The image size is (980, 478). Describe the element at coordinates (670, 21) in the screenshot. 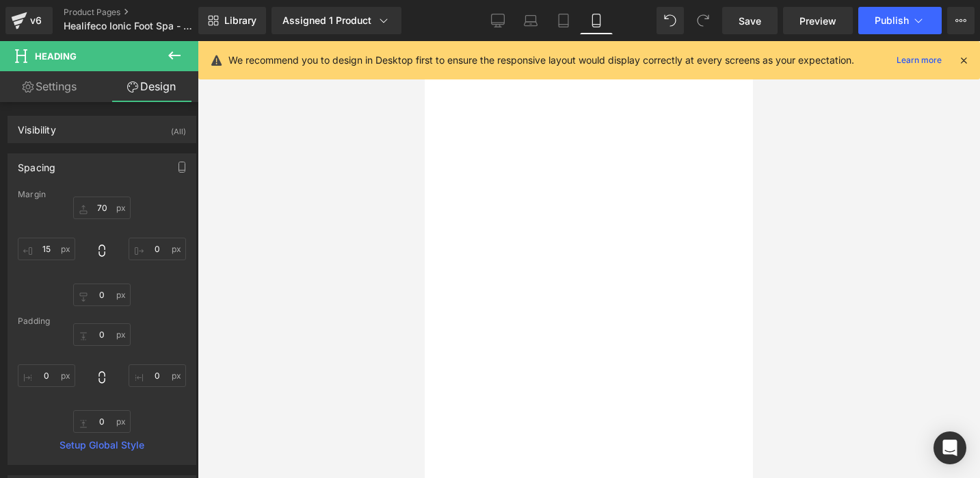

I see `button: Undo` at that location.